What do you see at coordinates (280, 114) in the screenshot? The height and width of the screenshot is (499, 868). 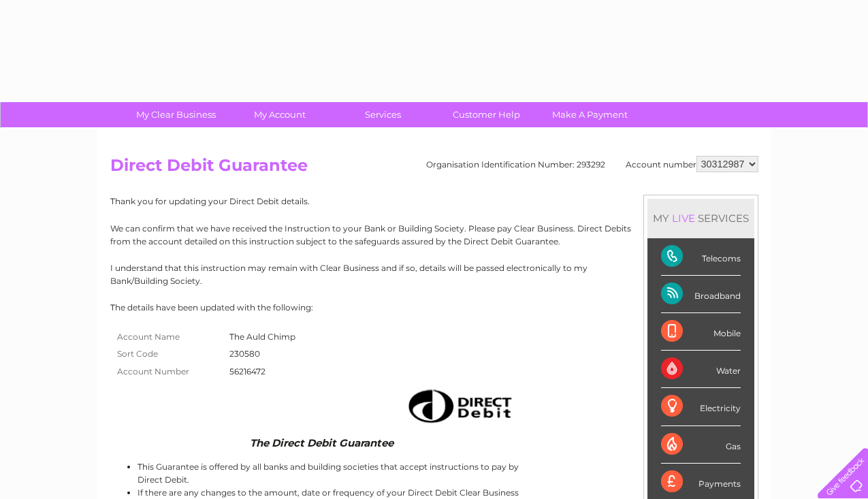 I see `a: My Account` at bounding box center [280, 114].